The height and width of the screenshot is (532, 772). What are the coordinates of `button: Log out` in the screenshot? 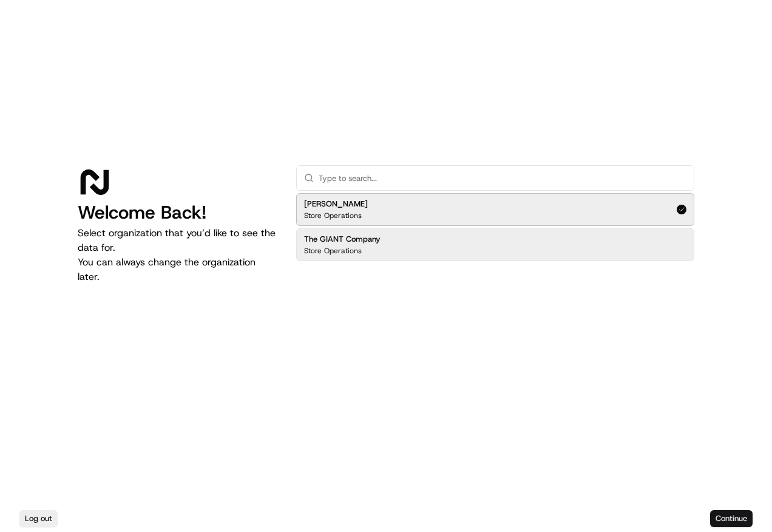 It's located at (39, 519).